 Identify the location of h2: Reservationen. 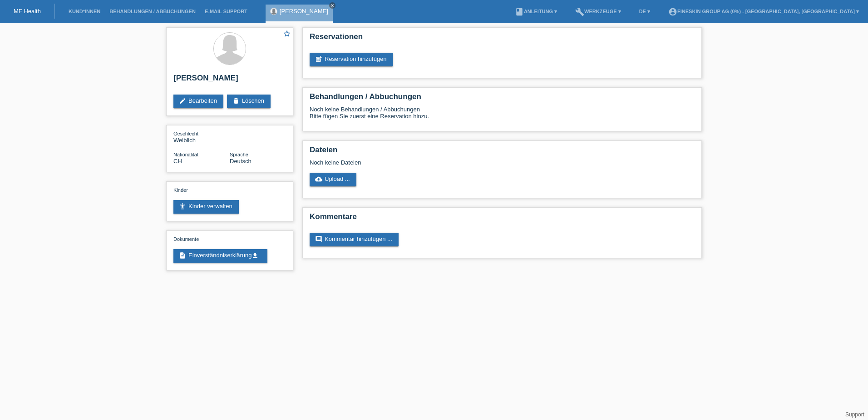
(502, 39).